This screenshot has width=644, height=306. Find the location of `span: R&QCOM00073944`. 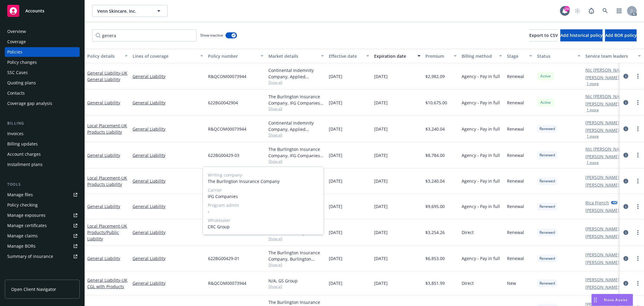

span: R&QCOM00073944 is located at coordinates (227, 283).